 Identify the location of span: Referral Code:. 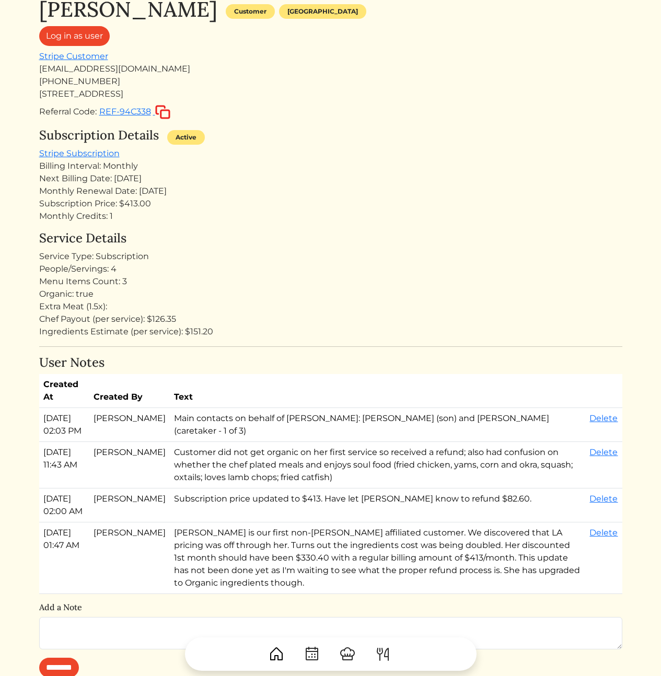
(68, 111).